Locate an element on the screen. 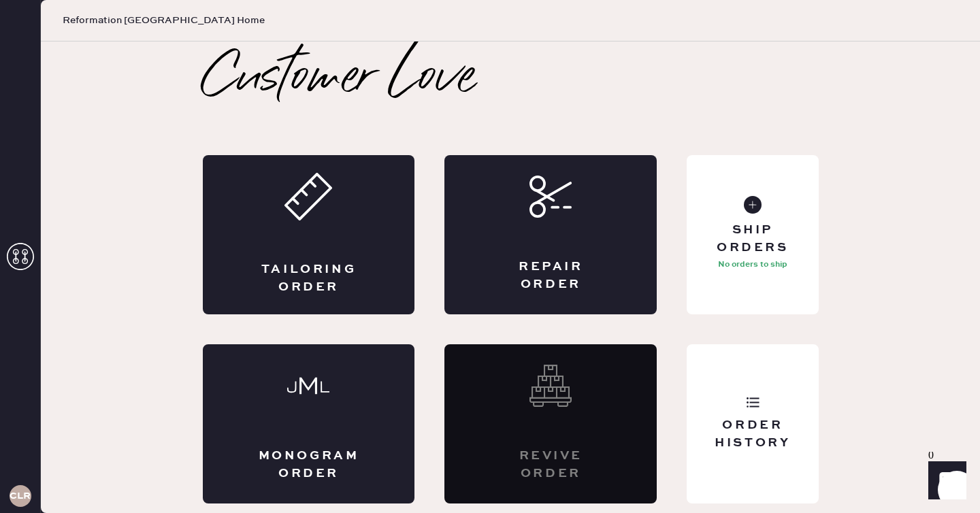 The width and height of the screenshot is (980, 513). div: Repair Order is located at coordinates (550, 275).